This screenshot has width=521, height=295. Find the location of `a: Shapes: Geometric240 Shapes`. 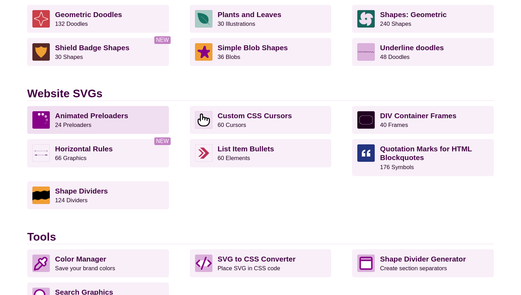

a: Shapes: Geometric240 Shapes is located at coordinates (423, 19).